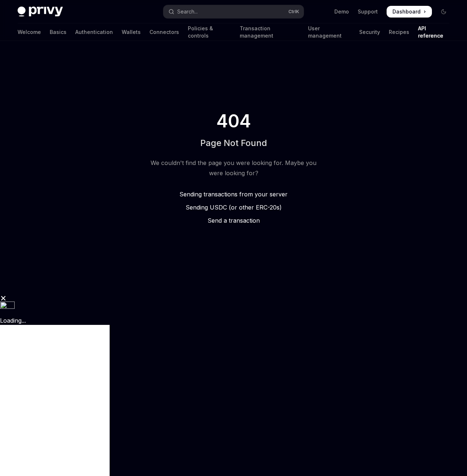 The image size is (467, 476). What do you see at coordinates (234, 220) in the screenshot?
I see `span: Send a transaction` at bounding box center [234, 220].